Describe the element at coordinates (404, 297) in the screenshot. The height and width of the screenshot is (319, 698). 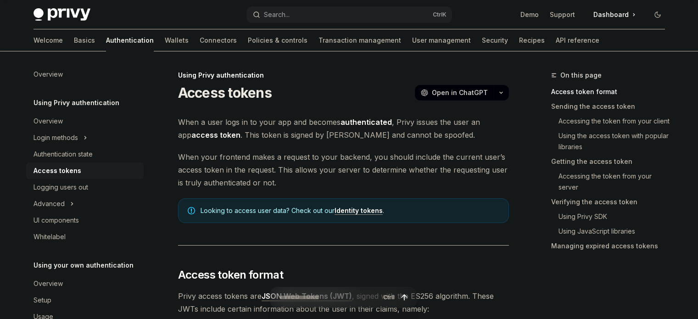
I see `button: Send message` at that location.